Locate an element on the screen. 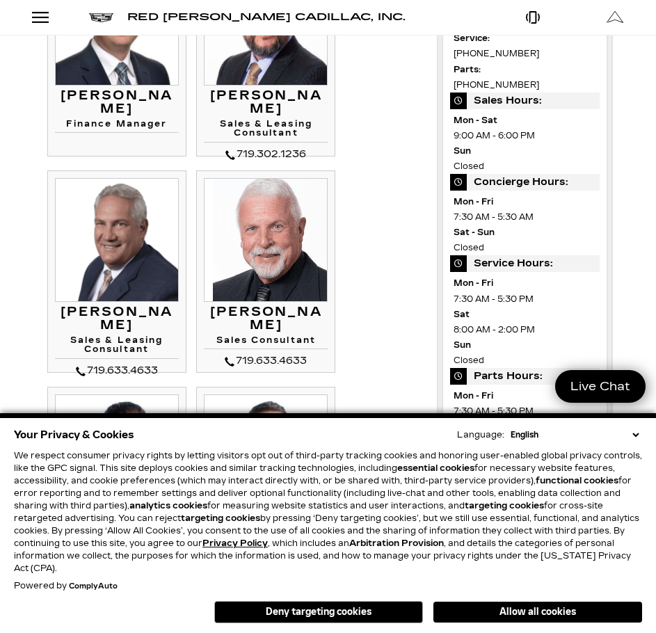 Image resolution: width=656 pixels, height=633 pixels. img: Jim Williams is located at coordinates (266, 240).